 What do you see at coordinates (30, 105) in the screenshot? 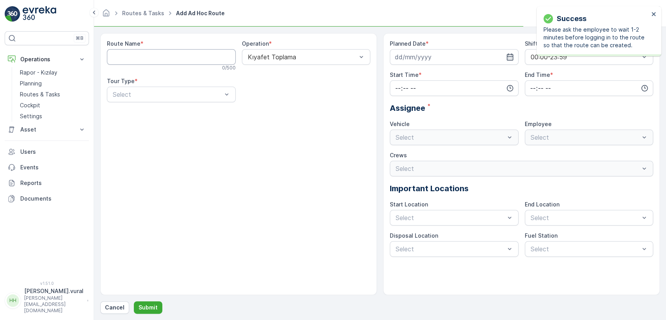
I see `p: Cockpit` at bounding box center [30, 105].